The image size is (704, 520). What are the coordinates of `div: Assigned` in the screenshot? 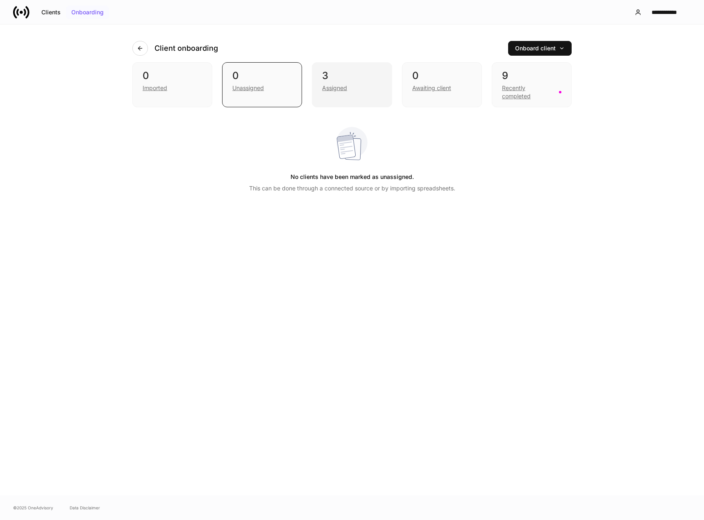 It's located at (334, 88).